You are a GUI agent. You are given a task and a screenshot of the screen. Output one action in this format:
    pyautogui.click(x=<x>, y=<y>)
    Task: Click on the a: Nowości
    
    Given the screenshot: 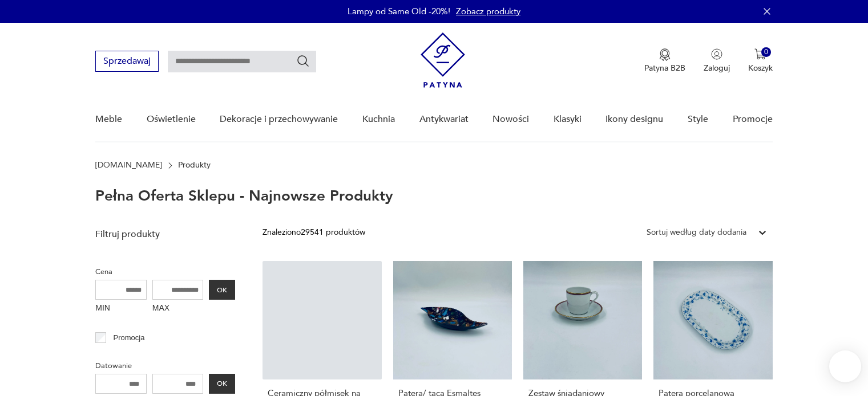 What is the action you would take?
    pyautogui.click(x=510, y=119)
    